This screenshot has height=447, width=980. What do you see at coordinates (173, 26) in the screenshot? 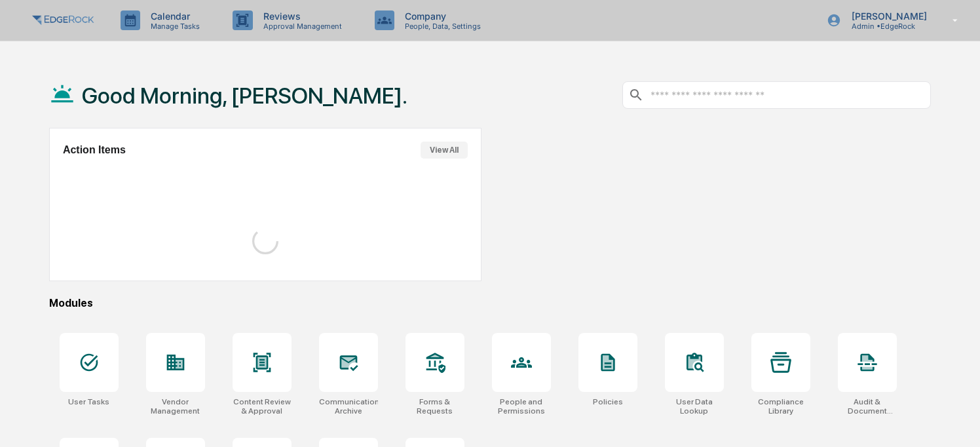
I see `p: Manage Tasks` at bounding box center [173, 26].